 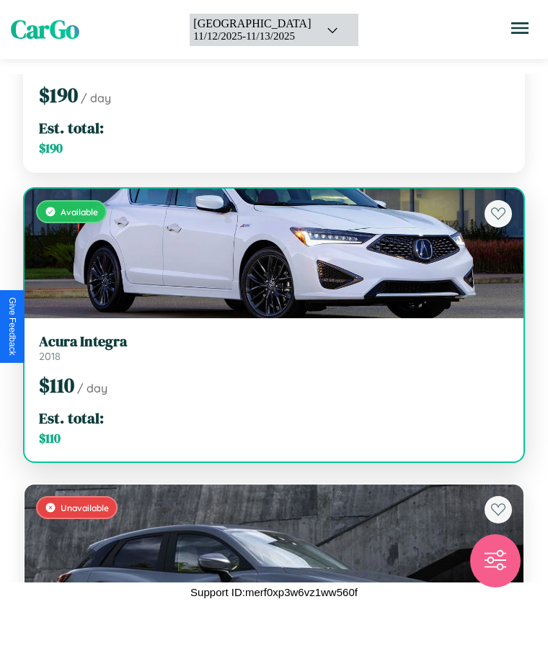 What do you see at coordinates (12, 326) in the screenshot?
I see `div: Give Feedback` at bounding box center [12, 326].